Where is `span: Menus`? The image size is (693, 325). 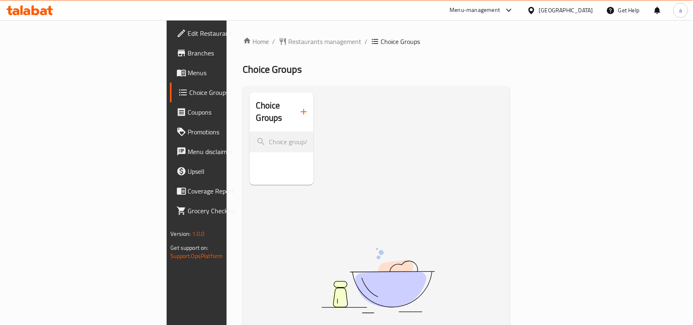
span: Menus is located at coordinates (232, 73).